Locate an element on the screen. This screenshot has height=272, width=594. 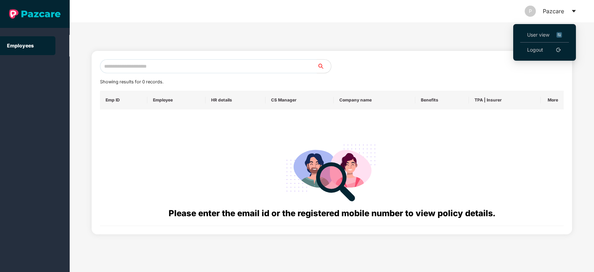
button: search is located at coordinates (324, 66).